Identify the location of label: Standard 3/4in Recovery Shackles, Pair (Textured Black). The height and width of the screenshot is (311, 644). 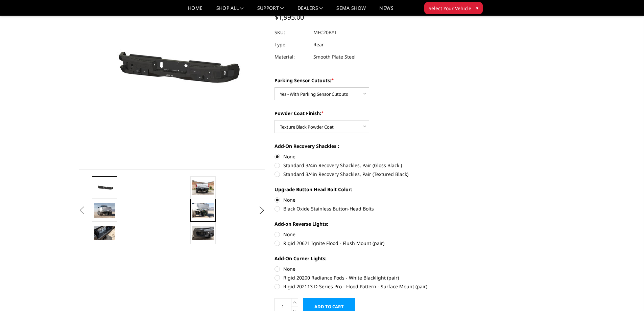
(368, 174).